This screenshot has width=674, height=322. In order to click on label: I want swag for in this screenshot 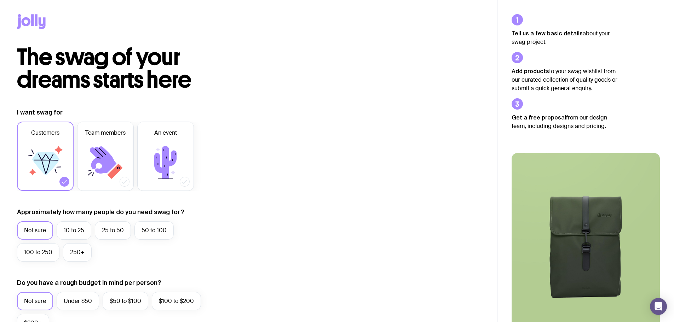, I will do `click(40, 112)`.